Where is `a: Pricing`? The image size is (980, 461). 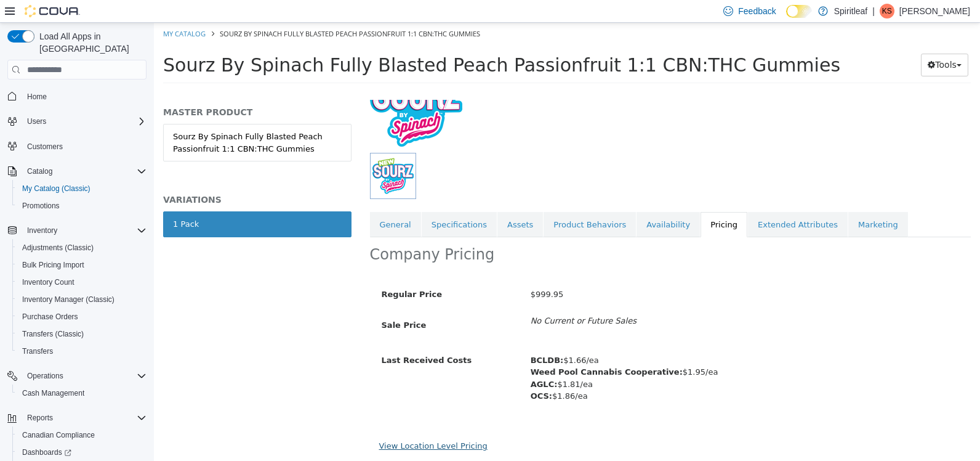 a: Pricing is located at coordinates (570, 202).